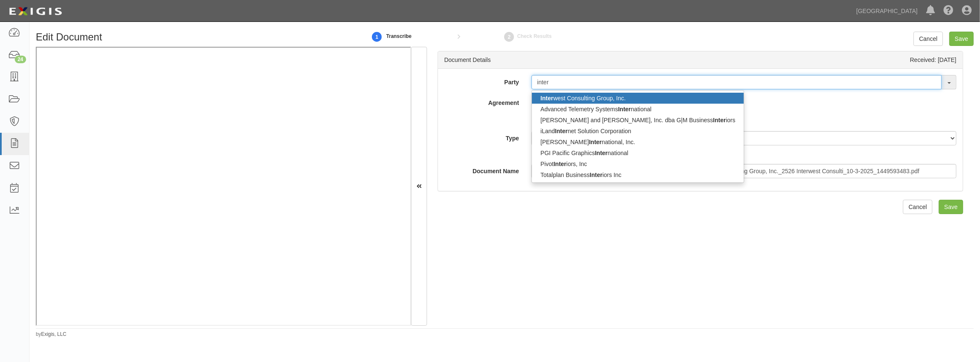 This screenshot has height=362, width=980. What do you see at coordinates (638, 98) in the screenshot?
I see `a: Interwest Consulting Group, Inc.` at bounding box center [638, 98].